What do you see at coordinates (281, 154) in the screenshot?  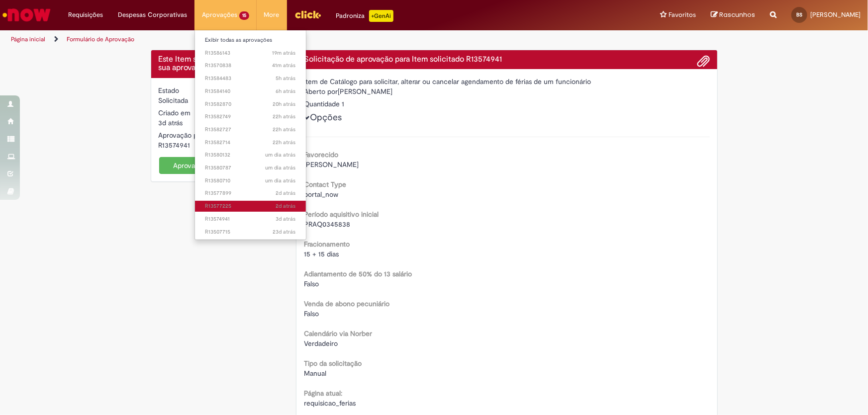 I see `time: 30/09/2025 14:10:30` at bounding box center [281, 154].